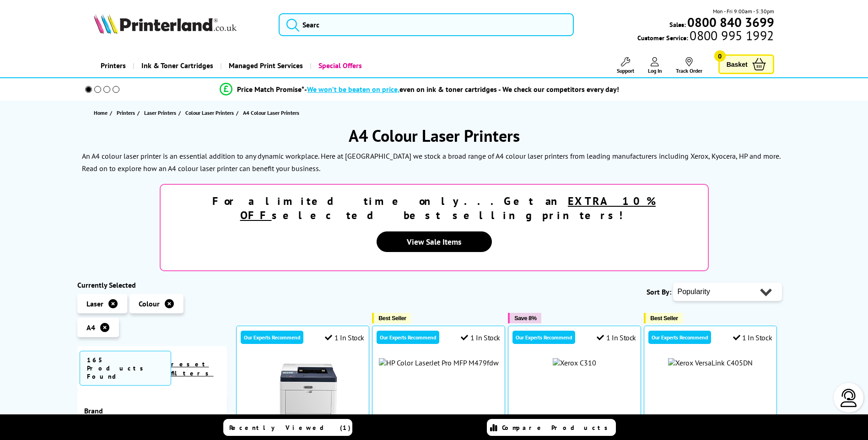 The width and height of the screenshot is (868, 440). What do you see at coordinates (434, 135) in the screenshot?
I see `h1: A4 Colour Laser Printers` at bounding box center [434, 135].